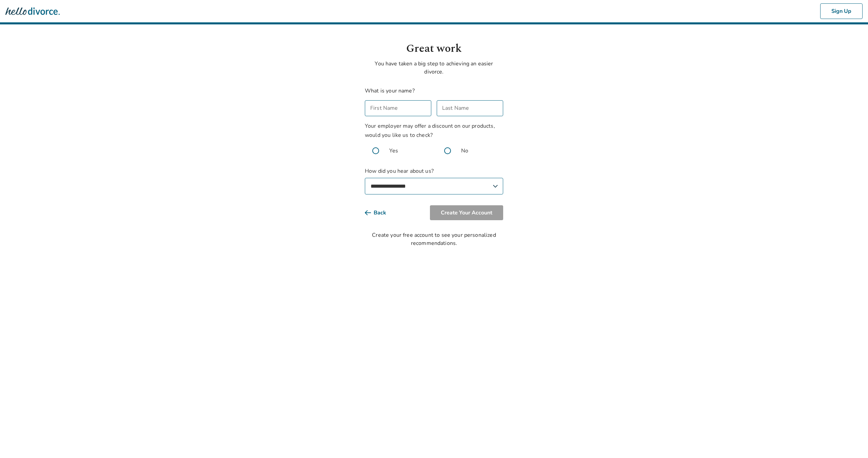 The width and height of the screenshot is (868, 458). I want to click on button: Back, so click(381, 213).